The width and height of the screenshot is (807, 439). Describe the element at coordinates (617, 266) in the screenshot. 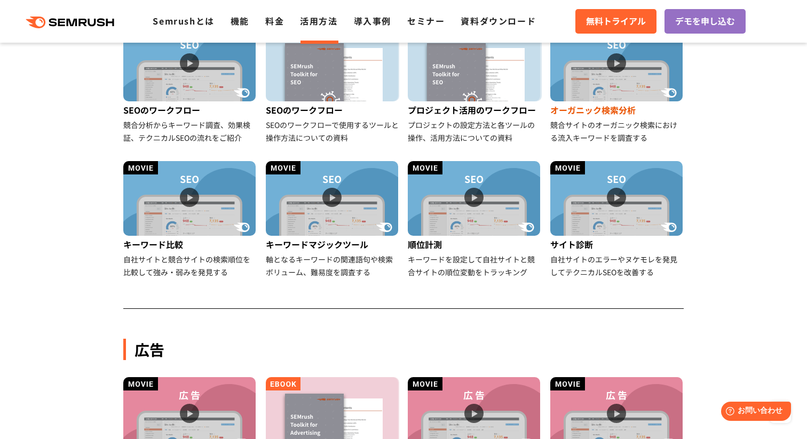

I see `div: 自社サイトのエラーやヌケモレを発見してテクニカルSEOを改善する` at that location.